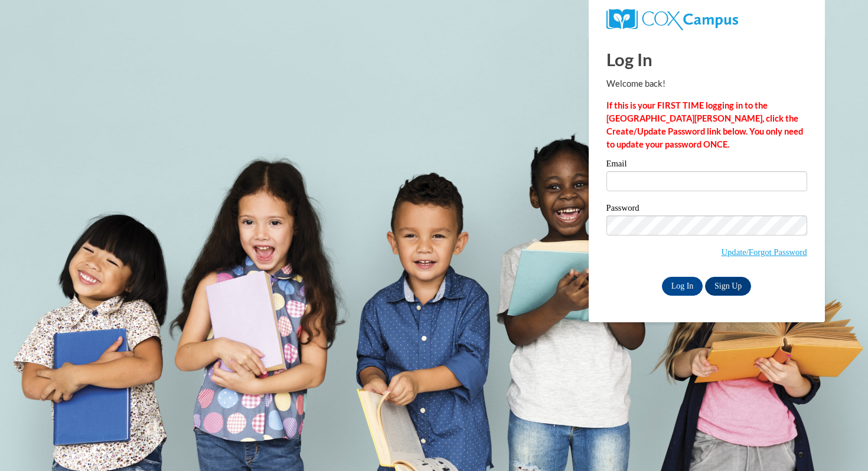 This screenshot has width=868, height=471. Describe the element at coordinates (707, 166) in the screenshot. I see `label: Email` at that location.